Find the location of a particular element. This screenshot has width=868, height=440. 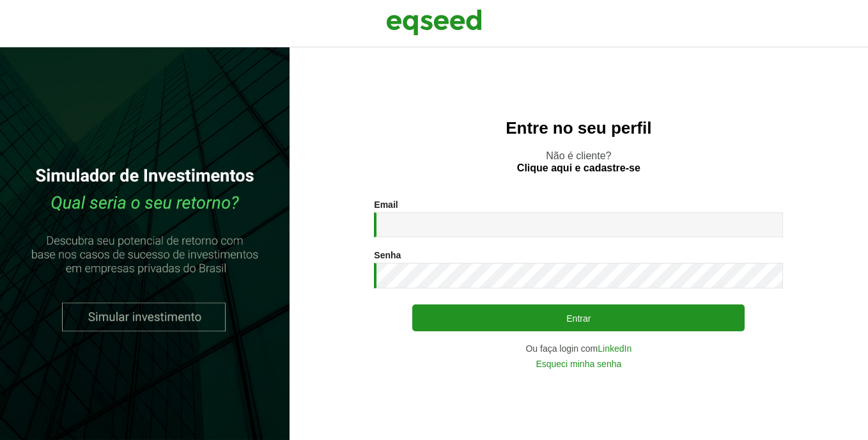

img: EqSeed Logo is located at coordinates (434, 22).